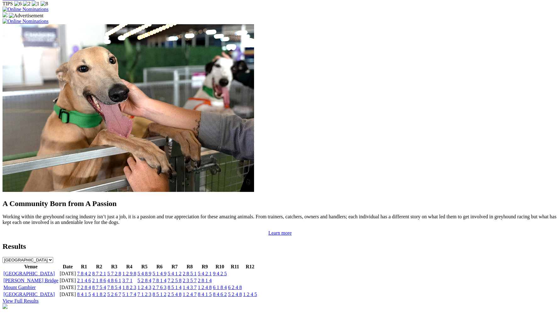 The width and height of the screenshot is (560, 313). I want to click on a: 5 4 2 1, so click(205, 273).